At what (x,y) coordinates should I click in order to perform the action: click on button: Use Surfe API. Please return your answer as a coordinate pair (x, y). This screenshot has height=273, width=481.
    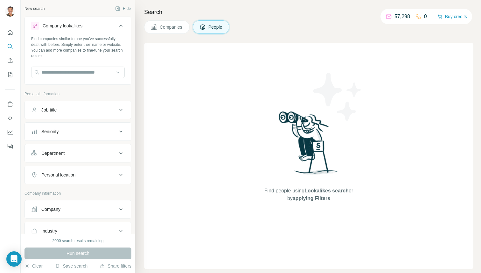
    Looking at the image, I should click on (10, 118).